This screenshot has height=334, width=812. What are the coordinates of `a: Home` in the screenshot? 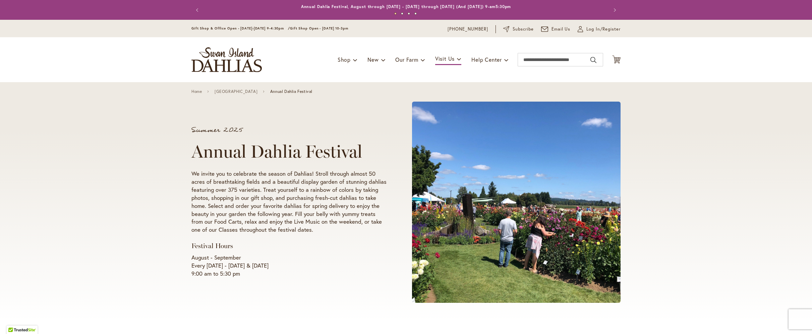 It's located at (196, 92).